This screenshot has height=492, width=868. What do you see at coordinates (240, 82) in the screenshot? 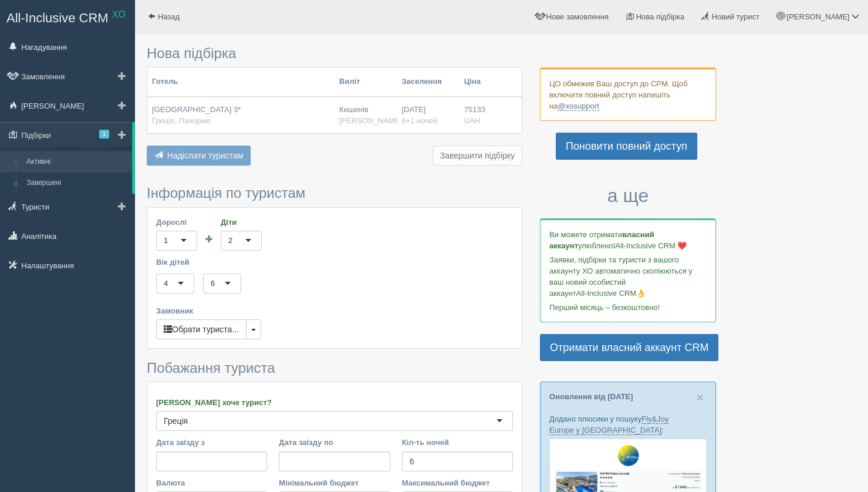
I see `th: Готель` at bounding box center [240, 82].